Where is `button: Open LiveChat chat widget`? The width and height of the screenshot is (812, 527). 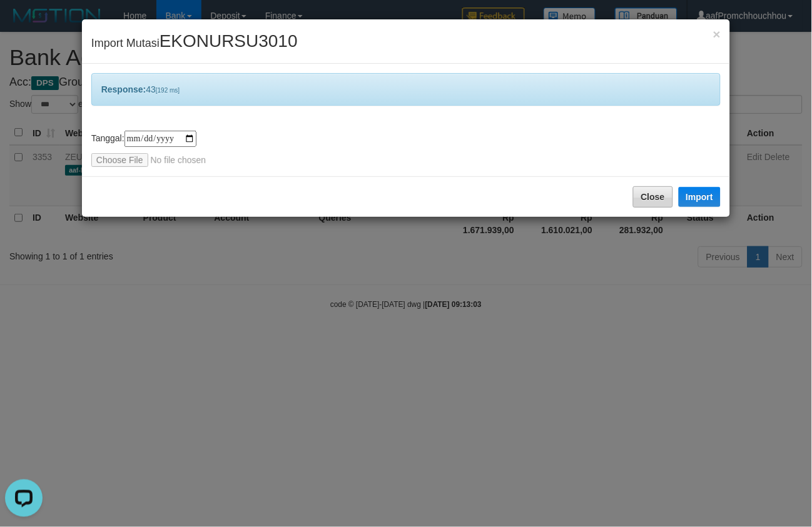 button: Open LiveChat chat widget is located at coordinates (24, 24).